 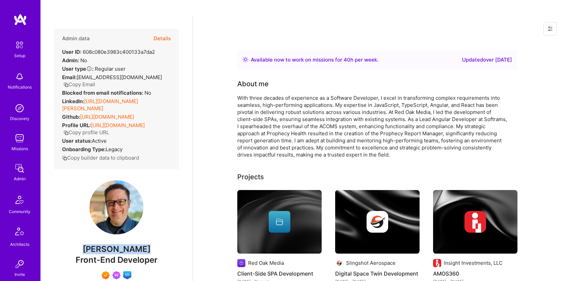 What do you see at coordinates (280, 273) in the screenshot?
I see `h4: Client-Side SPA Development` at bounding box center [280, 273].